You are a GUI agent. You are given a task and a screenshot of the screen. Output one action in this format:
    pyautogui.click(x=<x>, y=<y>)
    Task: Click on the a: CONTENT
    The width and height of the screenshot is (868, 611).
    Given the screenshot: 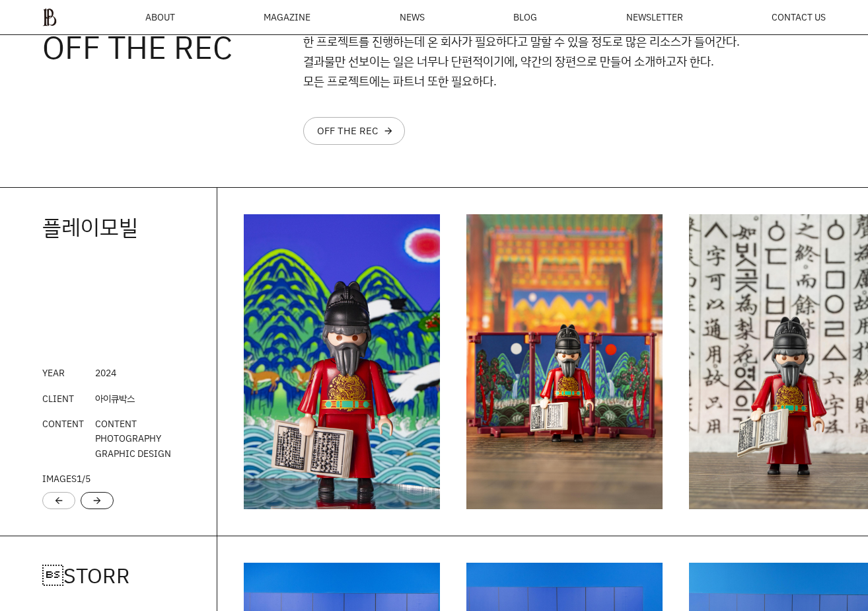 What is the action you would take?
    pyautogui.click(x=62, y=423)
    